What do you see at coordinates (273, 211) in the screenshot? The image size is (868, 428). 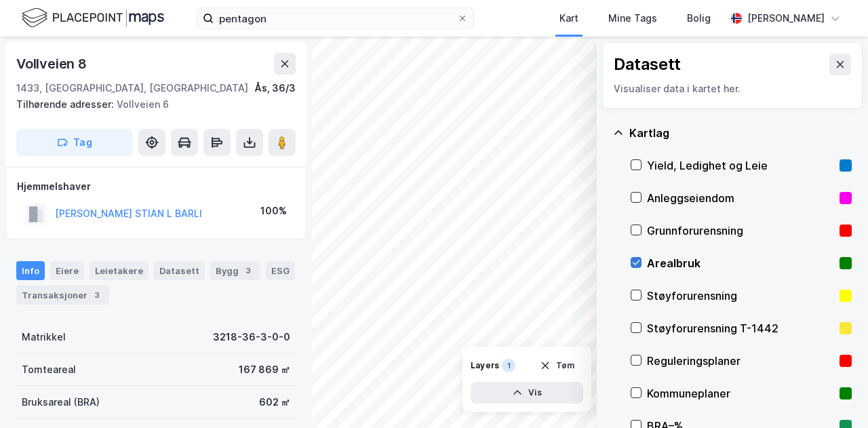 I see `div: 100%` at bounding box center [273, 211].